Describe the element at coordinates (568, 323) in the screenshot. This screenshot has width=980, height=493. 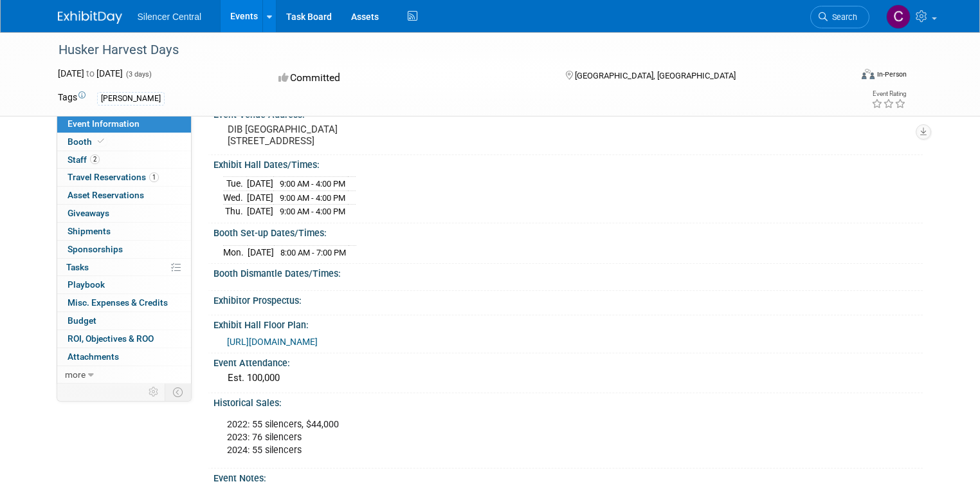
I see `div: Exhibit Hall Floor Plan:` at that location.